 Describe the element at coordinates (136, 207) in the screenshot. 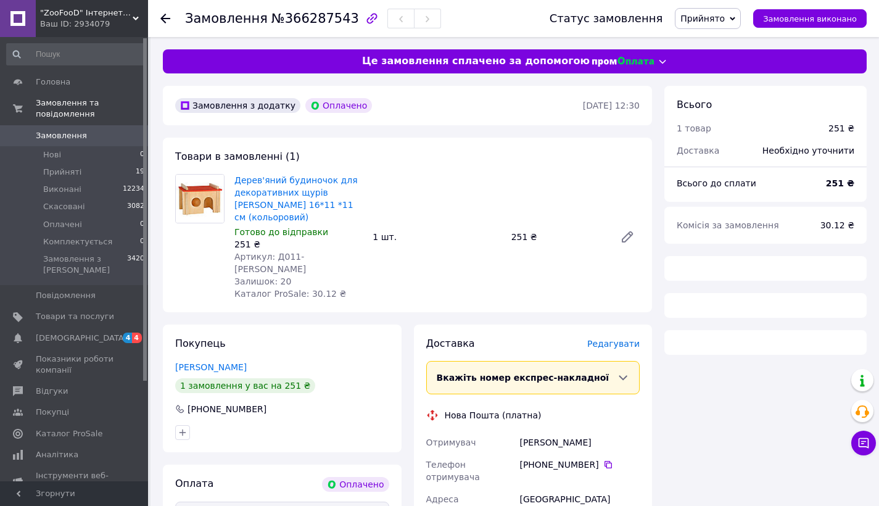

I see `span: 3082` at that location.